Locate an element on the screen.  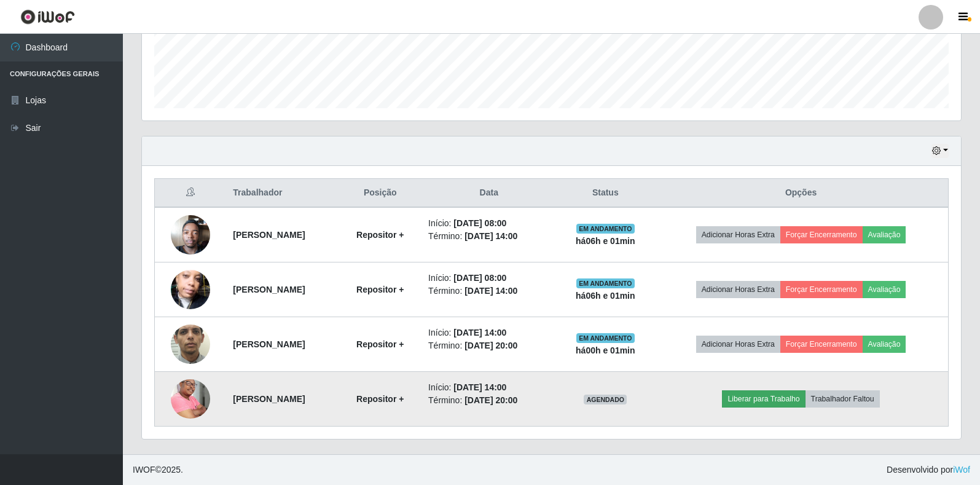
button: Liberar para Trabalho is located at coordinates (764, 399).